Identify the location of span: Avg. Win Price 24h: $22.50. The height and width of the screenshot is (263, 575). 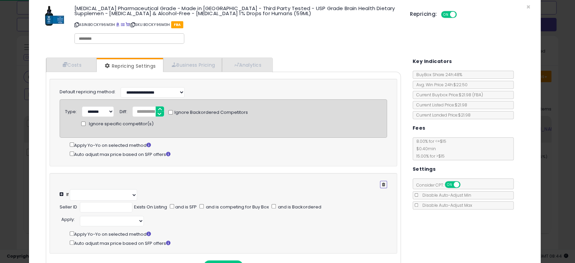
(440, 85).